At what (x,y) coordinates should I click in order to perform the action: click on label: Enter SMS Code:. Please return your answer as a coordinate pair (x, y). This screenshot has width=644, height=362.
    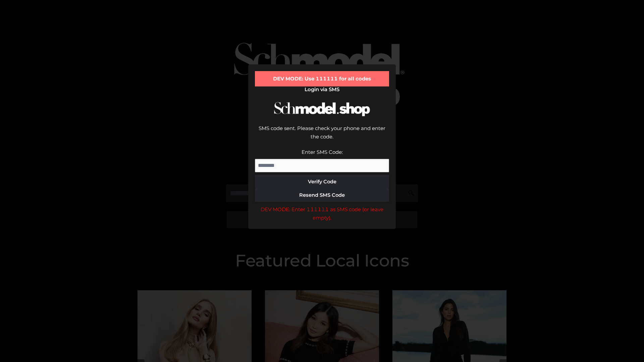
    Looking at the image, I should click on (322, 152).